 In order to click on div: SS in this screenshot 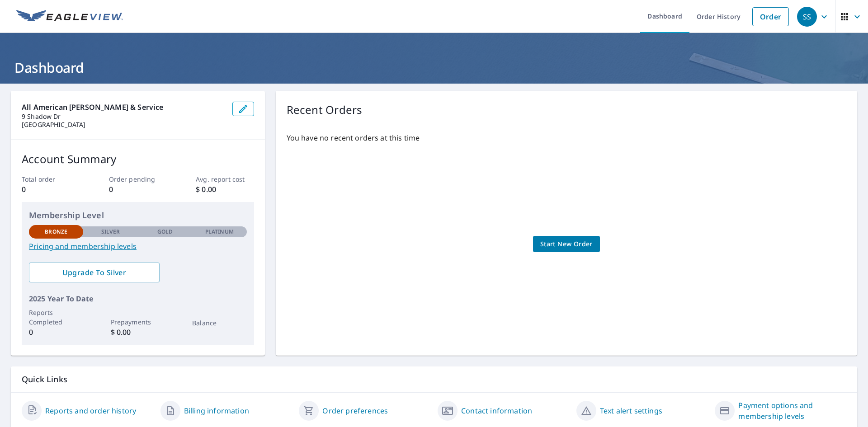, I will do `click(807, 17)`.